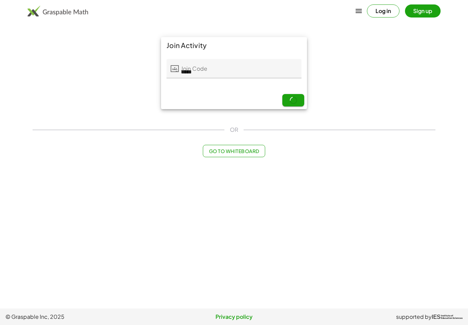 The height and width of the screenshot is (325, 468). Describe the element at coordinates (423, 11) in the screenshot. I see `button: Sign up` at that location.